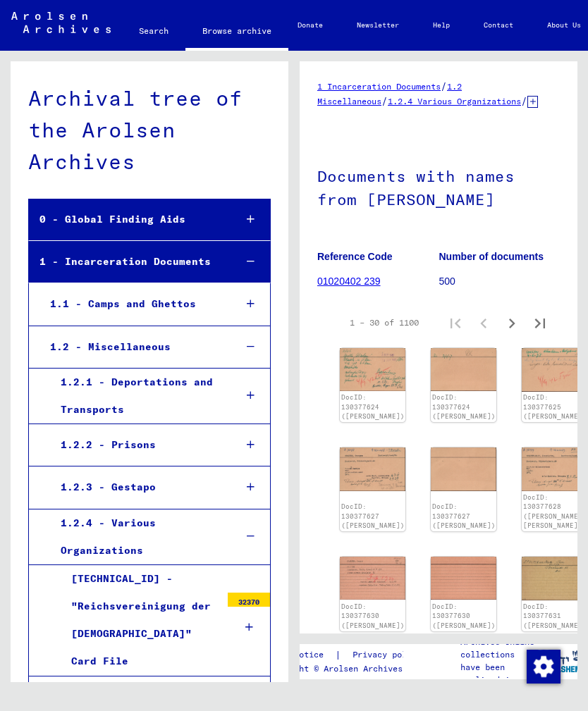 The height and width of the screenshot is (711, 588). Describe the element at coordinates (378, 86) in the screenshot. I see `a: 1 Incarceration Documents` at that location.